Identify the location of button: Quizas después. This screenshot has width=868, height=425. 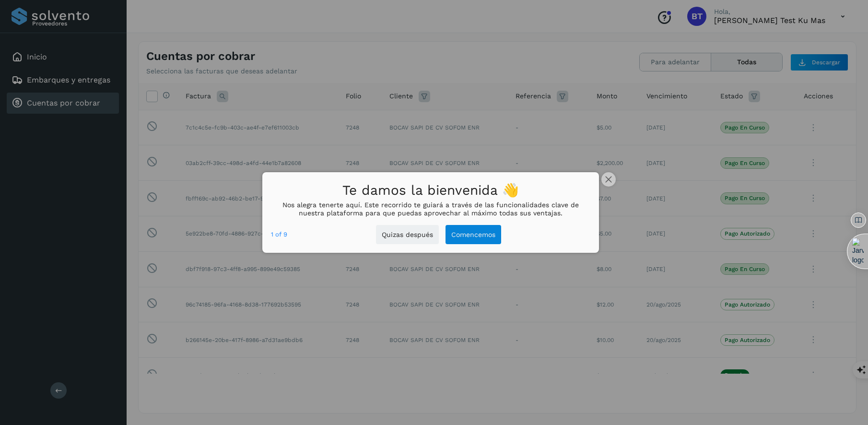
(407, 234).